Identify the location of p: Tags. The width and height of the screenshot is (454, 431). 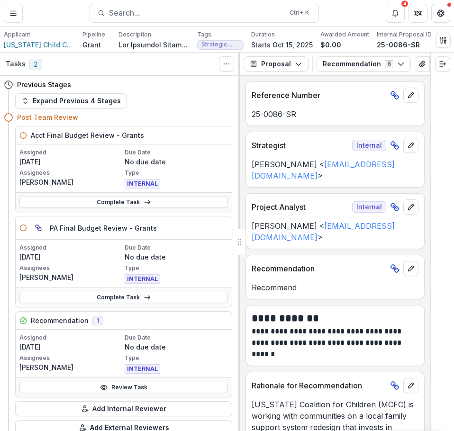
(204, 35).